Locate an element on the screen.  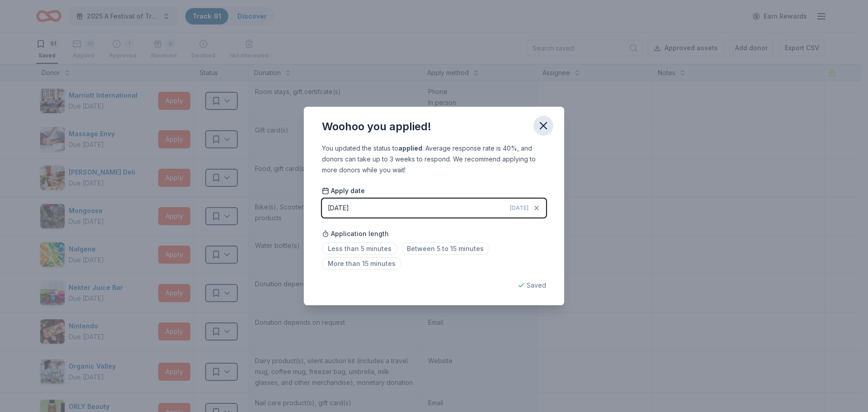
b: applied is located at coordinates (410, 148).